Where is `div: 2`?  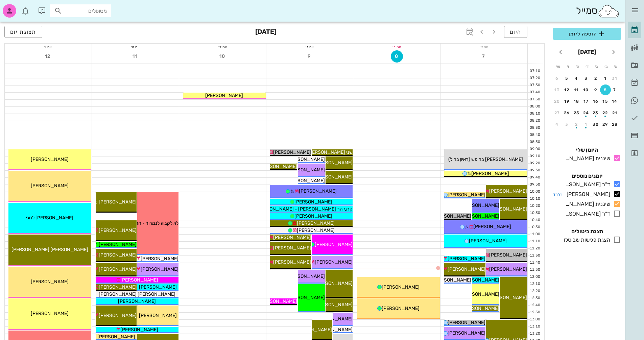
div: 2 is located at coordinates (577, 124).